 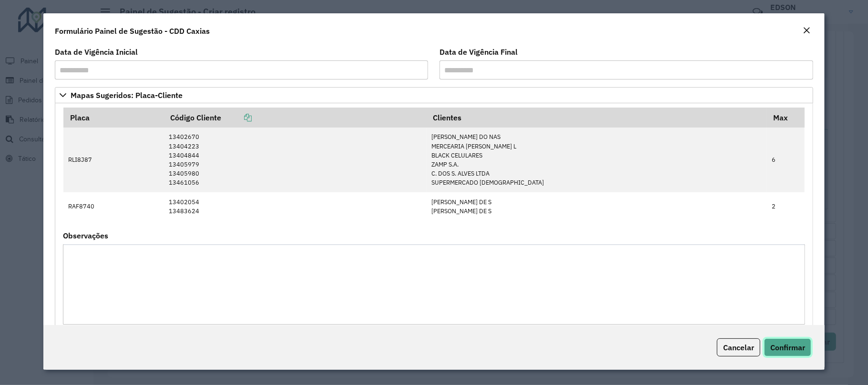 I want to click on td: RAF8740, so click(x=114, y=206).